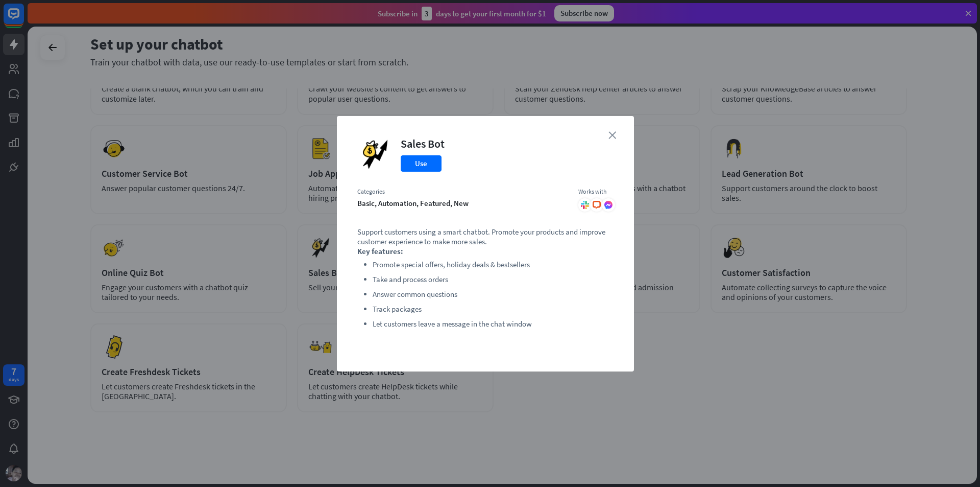  What do you see at coordinates (493, 324) in the screenshot?
I see `li: Let customers leave a message in the chat window` at bounding box center [493, 324].